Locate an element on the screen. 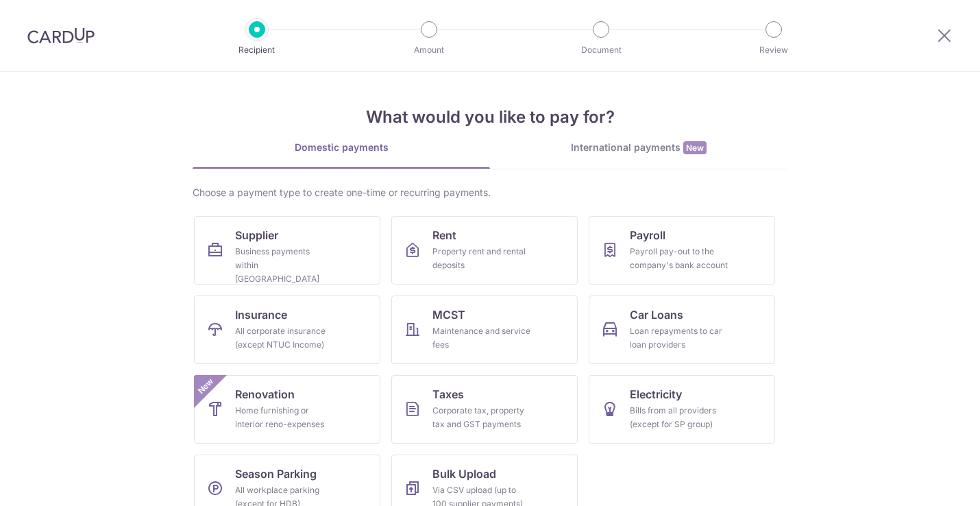  a: RentProperty rent and rental deposits is located at coordinates (484, 250).